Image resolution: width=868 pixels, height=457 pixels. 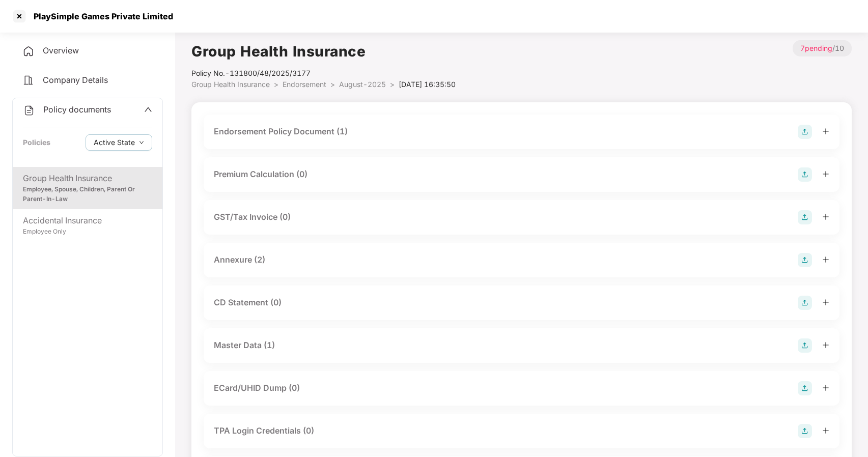 What do you see at coordinates (114, 142) in the screenshot?
I see `span: Active State` at bounding box center [114, 142].